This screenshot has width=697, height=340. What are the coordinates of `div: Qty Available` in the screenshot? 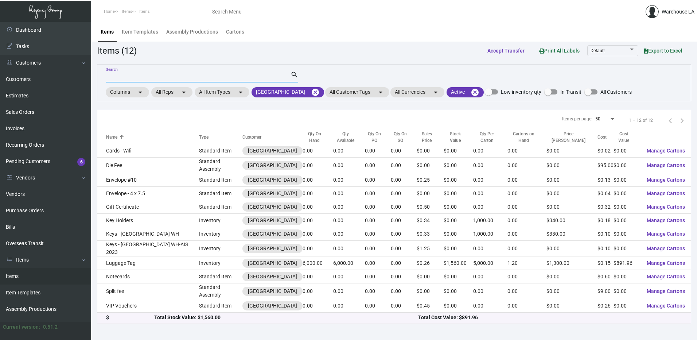 It's located at (345, 137).